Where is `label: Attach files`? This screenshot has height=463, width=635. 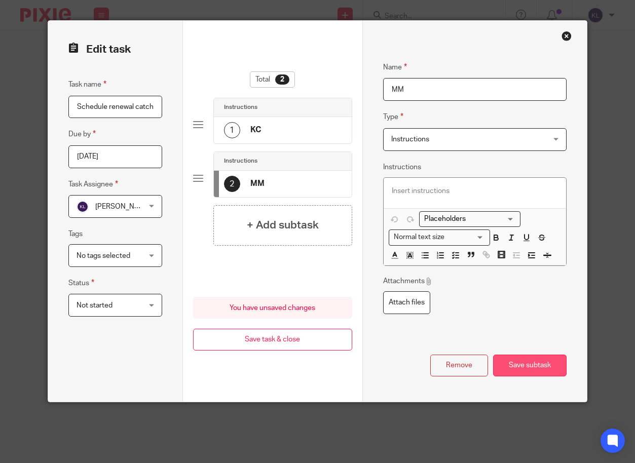
label: Attach files is located at coordinates (406, 303).